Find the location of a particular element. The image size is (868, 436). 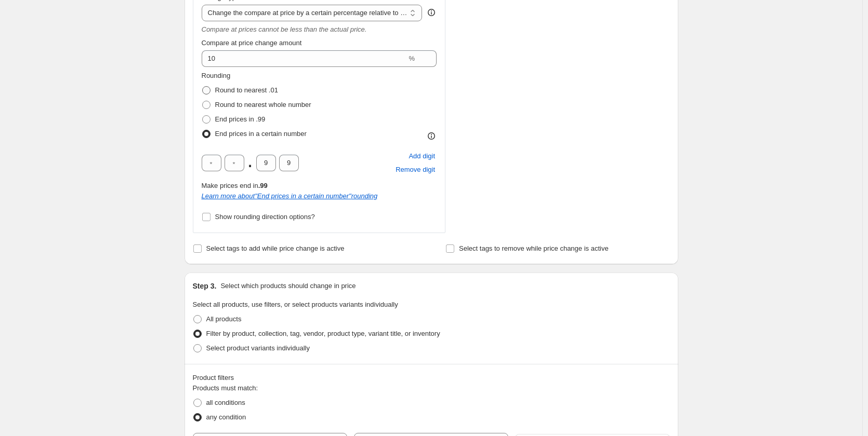

div: help is located at coordinates (432, 12).